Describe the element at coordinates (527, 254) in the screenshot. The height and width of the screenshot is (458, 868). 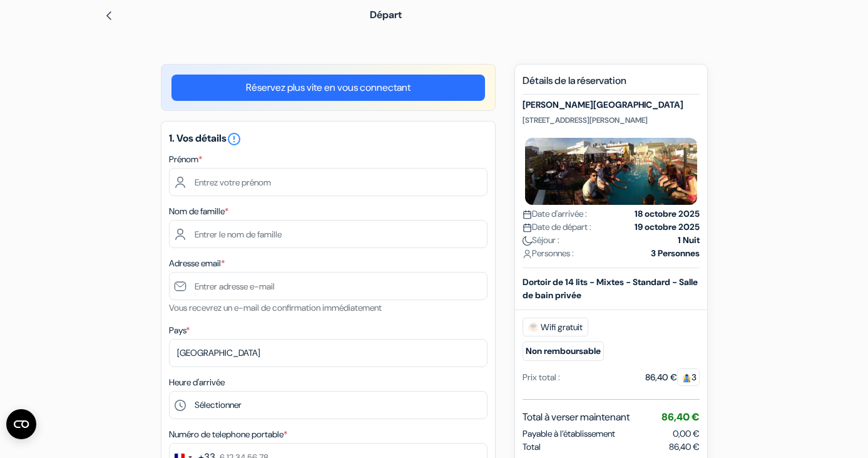
I see `img: user_icon.svg` at that location.